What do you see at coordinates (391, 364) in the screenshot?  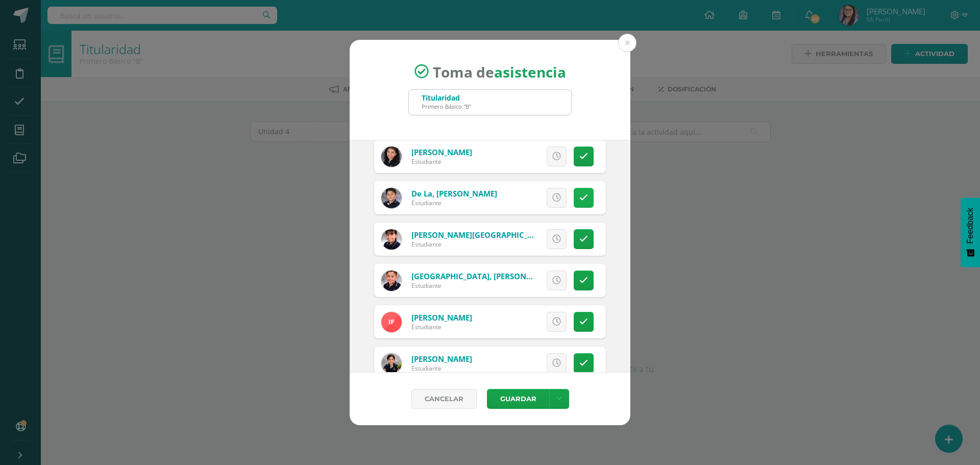 I see `img: cc79b89b699682455c45fe04f3854fe4.png` at bounding box center [391, 364].